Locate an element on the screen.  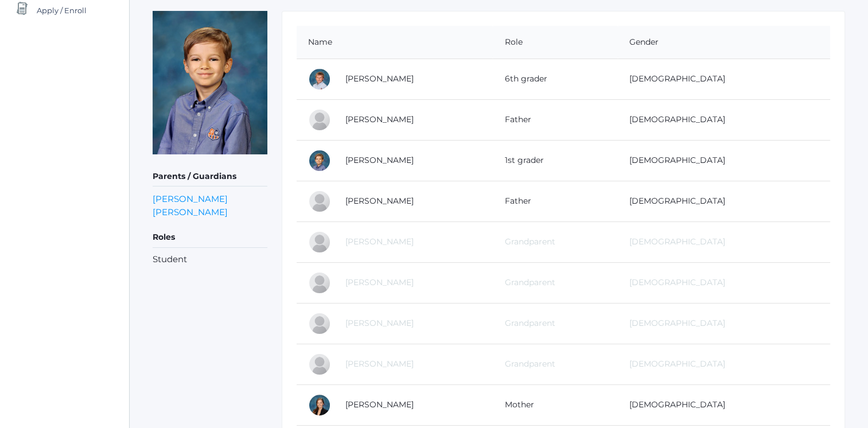
th: Gender is located at coordinates (724, 43).